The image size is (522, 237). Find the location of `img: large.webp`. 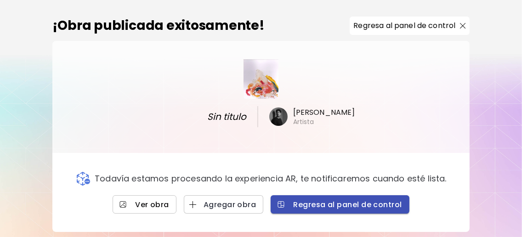

img: large.webp is located at coordinates (260, 79).